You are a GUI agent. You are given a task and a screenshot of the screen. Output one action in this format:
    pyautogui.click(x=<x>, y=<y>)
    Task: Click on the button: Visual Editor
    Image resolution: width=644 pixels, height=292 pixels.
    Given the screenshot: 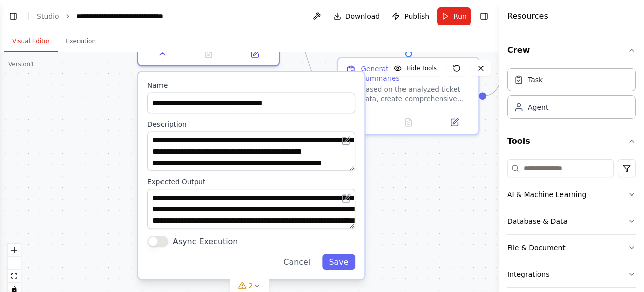 What is the action you would take?
    pyautogui.click(x=30, y=41)
    